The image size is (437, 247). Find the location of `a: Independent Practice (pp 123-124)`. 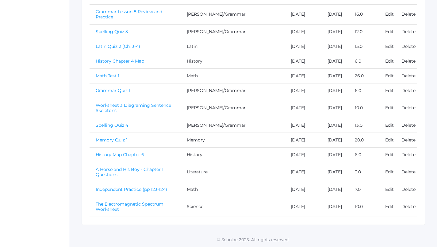

a: Independent Practice (pp 123-124) is located at coordinates (131, 189).